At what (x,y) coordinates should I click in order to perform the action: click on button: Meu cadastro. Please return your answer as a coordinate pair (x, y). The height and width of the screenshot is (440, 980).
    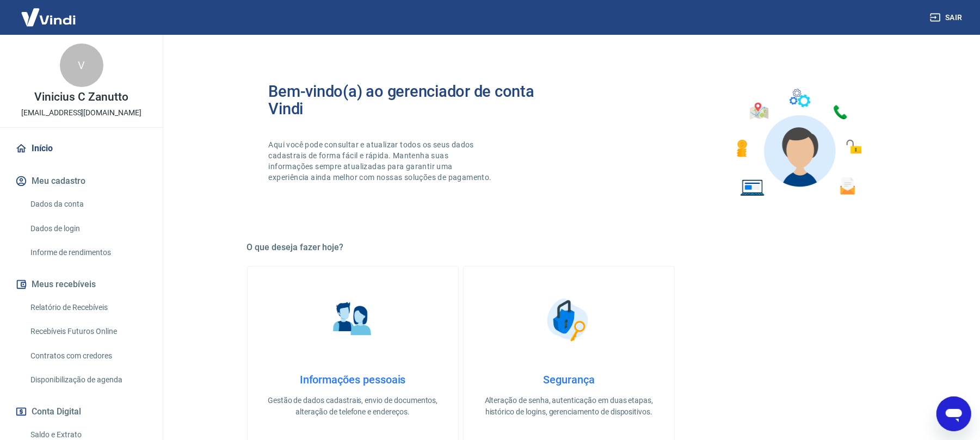
    Looking at the image, I should click on (81, 181).